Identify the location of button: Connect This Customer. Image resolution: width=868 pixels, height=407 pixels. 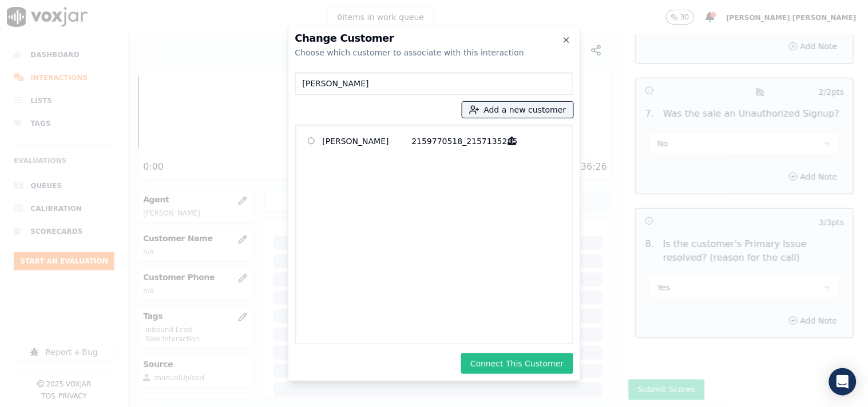
(517, 364).